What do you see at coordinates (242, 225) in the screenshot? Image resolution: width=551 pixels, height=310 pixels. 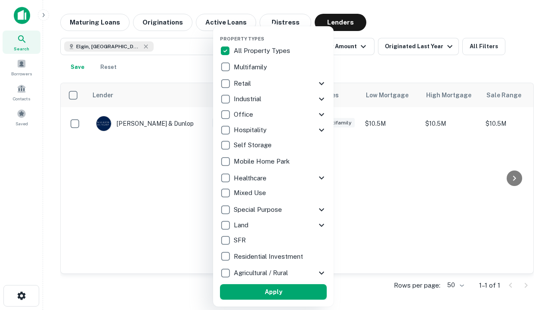 I see `p: Land` at bounding box center [242, 225].